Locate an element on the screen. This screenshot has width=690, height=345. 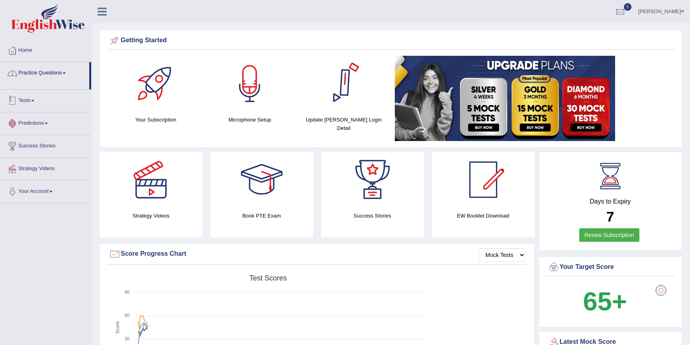
a: Success Stories is located at coordinates (46, 145).